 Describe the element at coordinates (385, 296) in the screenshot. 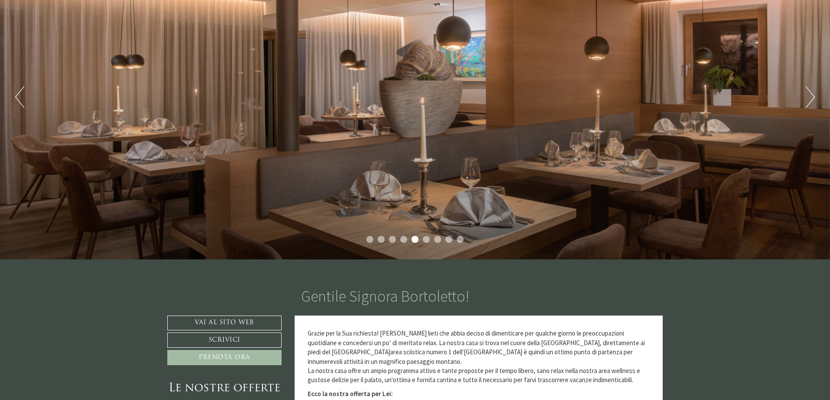

I see `h1: Gentile Signora Bortoletto!` at that location.